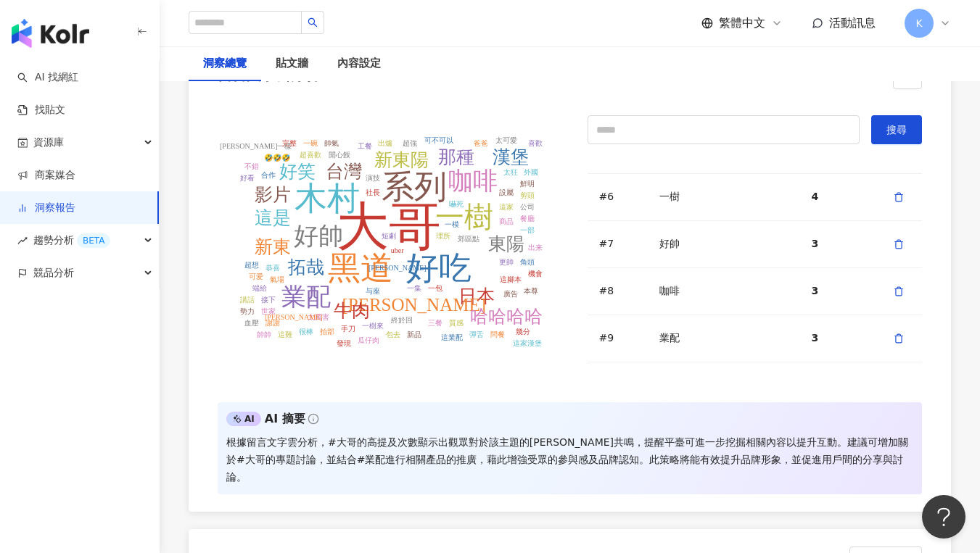 The width and height of the screenshot is (980, 553). What do you see at coordinates (414, 334) in the screenshot?
I see `tspan: 新品` at bounding box center [414, 334].